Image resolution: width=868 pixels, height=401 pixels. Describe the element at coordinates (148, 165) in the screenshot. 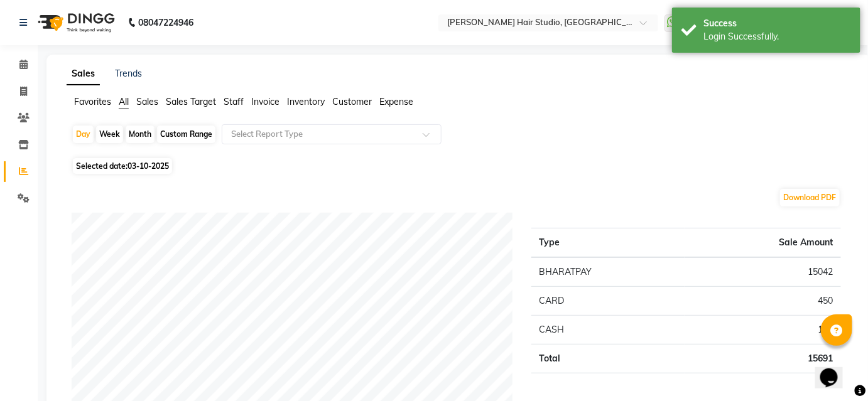

I see `span: 03-10-2025` at that location.